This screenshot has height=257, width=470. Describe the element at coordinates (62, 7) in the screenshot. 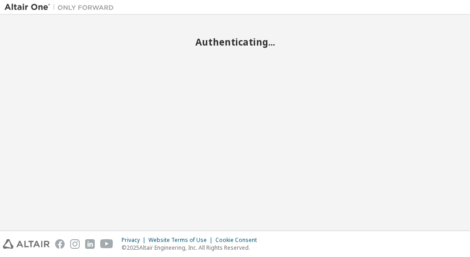

I see `img: Altair One` at that location.